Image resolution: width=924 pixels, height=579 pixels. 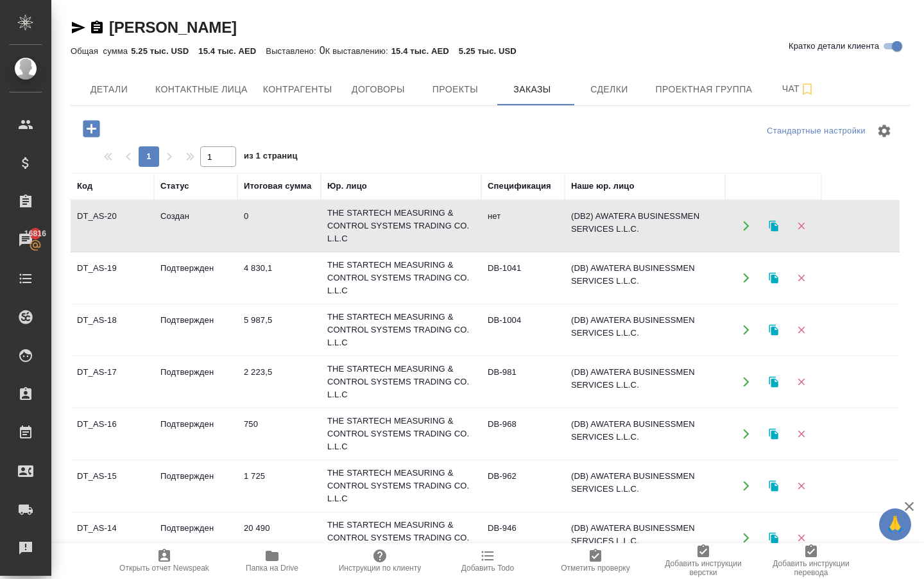 What do you see at coordinates (113, 278) in the screenshot?
I see `td: DT_AS-19` at bounding box center [113, 278].